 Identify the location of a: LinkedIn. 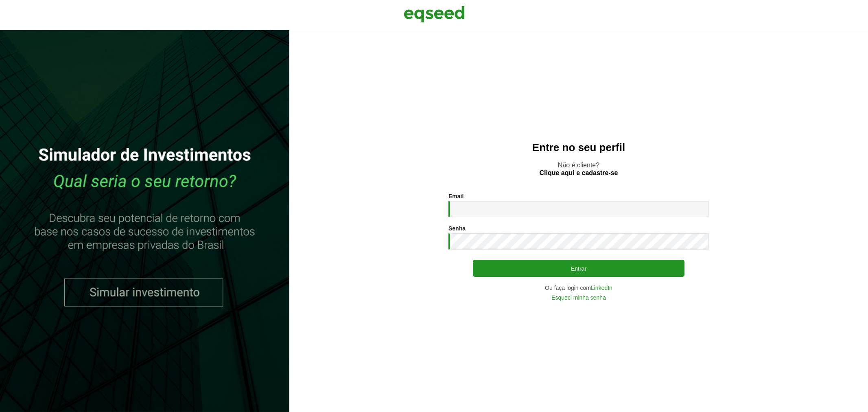
(601, 288).